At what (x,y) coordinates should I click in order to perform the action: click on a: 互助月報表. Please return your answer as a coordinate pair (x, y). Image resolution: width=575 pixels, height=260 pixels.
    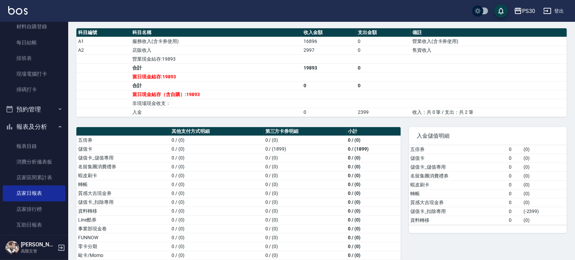
    Looking at the image, I should click on (34, 241).